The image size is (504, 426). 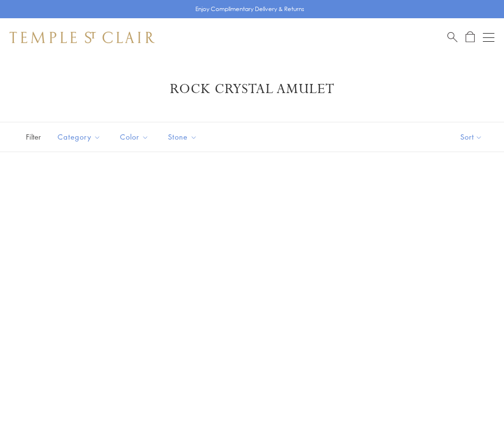 What do you see at coordinates (134, 137) in the screenshot?
I see `button: Color` at bounding box center [134, 137].